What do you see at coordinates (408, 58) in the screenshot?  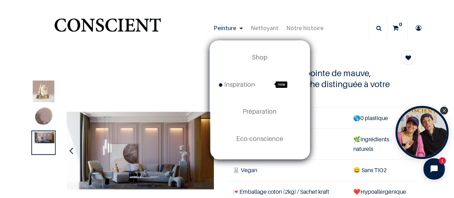 I see `span: Add to wishlist` at bounding box center [408, 58].